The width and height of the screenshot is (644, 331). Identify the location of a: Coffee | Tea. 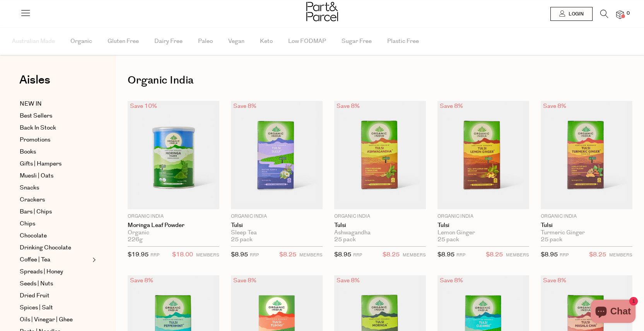
(55, 260).